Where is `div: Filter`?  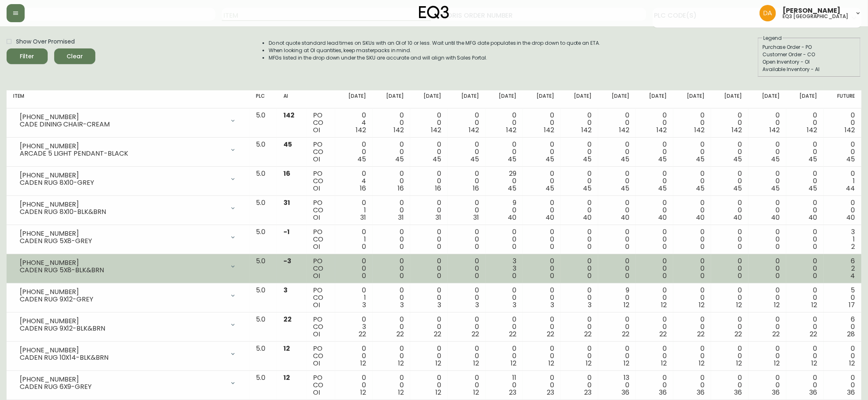 div: Filter is located at coordinates (27, 56).